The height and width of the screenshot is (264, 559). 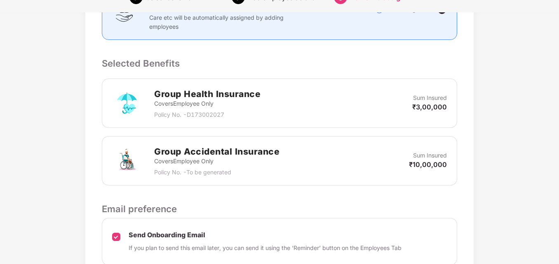 I want to click on p: Selected Benefits, so click(x=279, y=63).